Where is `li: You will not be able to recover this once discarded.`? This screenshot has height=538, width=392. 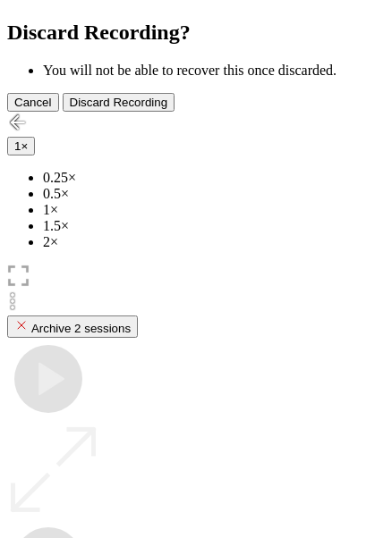 li: You will not be able to recover this once discarded. is located at coordinates (214, 71).